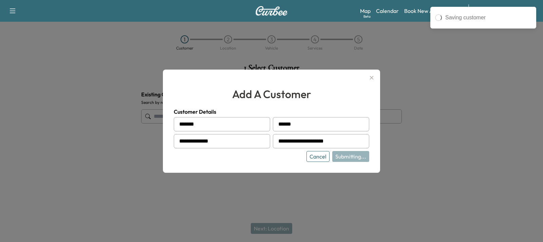 This screenshot has height=242, width=543. Describe the element at coordinates (488, 18) in the screenshot. I see `div: Saving customer` at that location.